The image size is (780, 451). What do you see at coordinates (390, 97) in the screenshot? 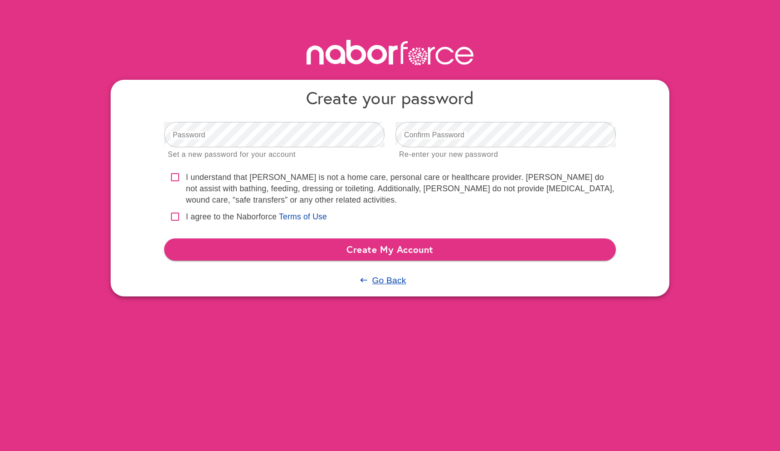
I see `h4: Create your password` at bounding box center [390, 97].